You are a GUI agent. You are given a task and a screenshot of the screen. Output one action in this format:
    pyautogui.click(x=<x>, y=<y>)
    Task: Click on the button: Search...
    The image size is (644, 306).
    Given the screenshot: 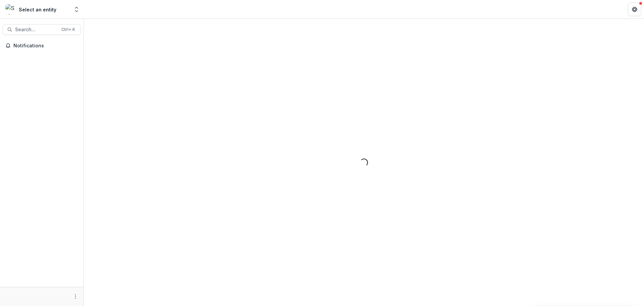 What is the action you would take?
    pyautogui.click(x=42, y=30)
    